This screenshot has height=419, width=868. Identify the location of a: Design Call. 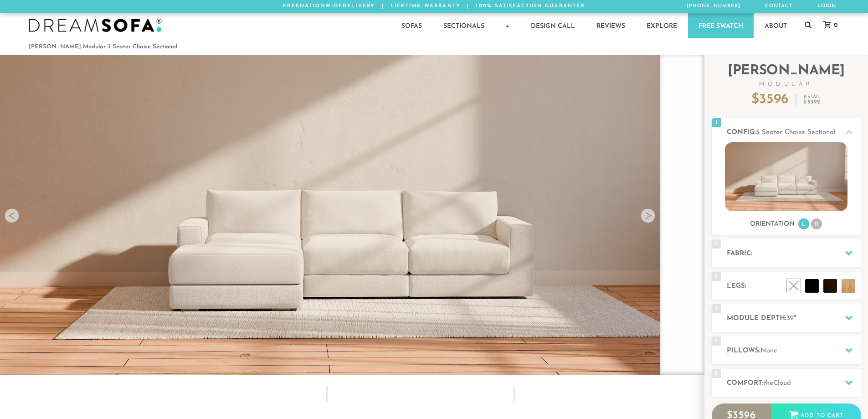
(553, 25).